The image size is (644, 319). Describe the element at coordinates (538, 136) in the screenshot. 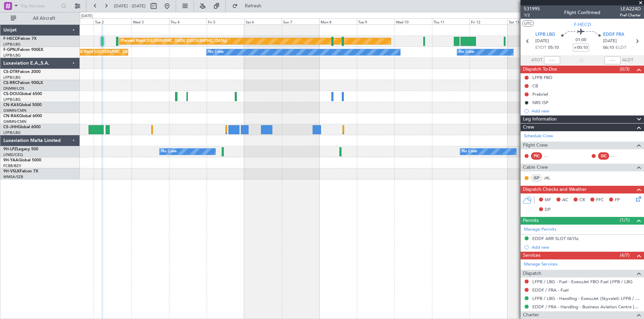

I see `a: Schedule Crew` at that location.